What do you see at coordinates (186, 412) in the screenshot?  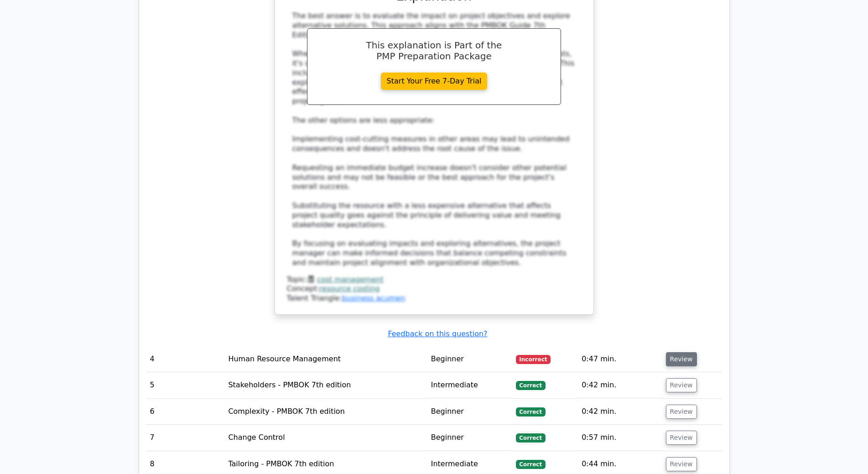 I see `td: 6` at bounding box center [186, 412].